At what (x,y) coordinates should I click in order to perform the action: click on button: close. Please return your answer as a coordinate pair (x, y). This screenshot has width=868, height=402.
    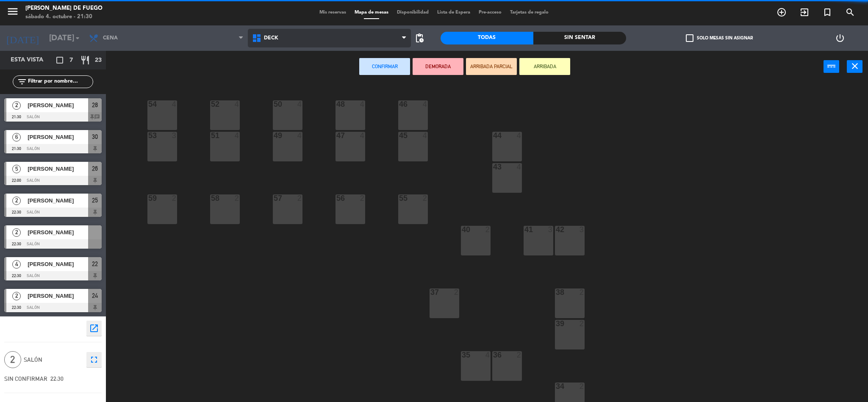
    Looking at the image, I should click on (855, 67).